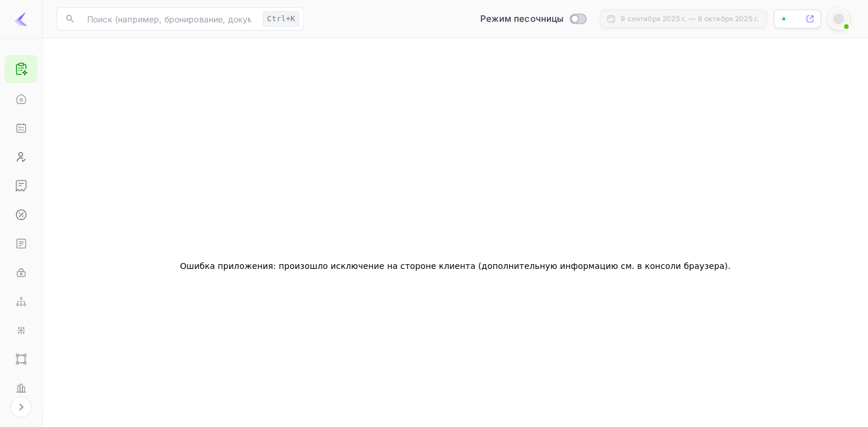 The height and width of the screenshot is (427, 868). I want to click on ya-tr-span: Ctrl+K, so click(281, 18).